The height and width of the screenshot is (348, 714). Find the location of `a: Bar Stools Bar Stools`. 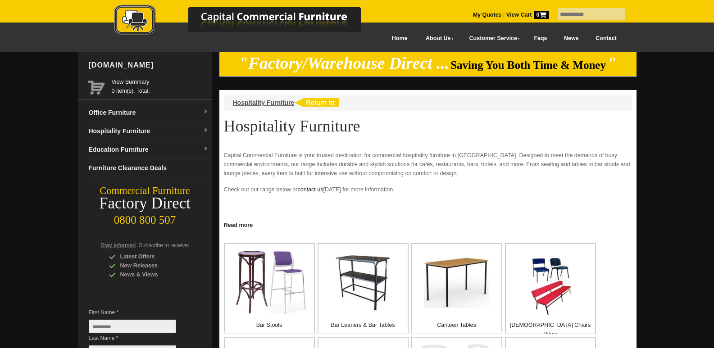

a: Bar Stools Bar Stools is located at coordinates (270, 289).